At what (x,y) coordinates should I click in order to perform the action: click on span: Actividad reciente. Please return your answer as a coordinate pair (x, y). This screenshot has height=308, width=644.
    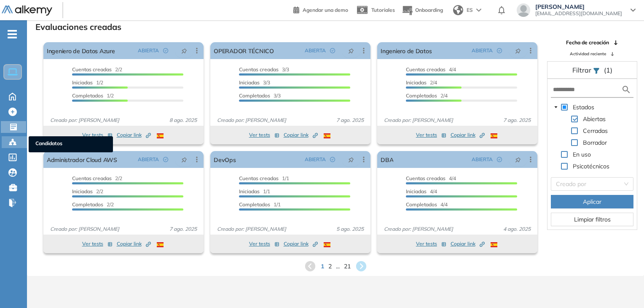
    Looking at the image, I should click on (588, 54).